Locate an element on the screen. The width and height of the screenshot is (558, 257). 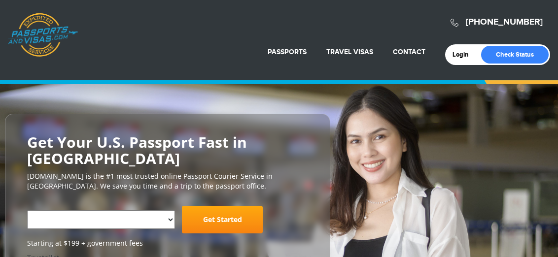
a: Get Started is located at coordinates (222, 220).